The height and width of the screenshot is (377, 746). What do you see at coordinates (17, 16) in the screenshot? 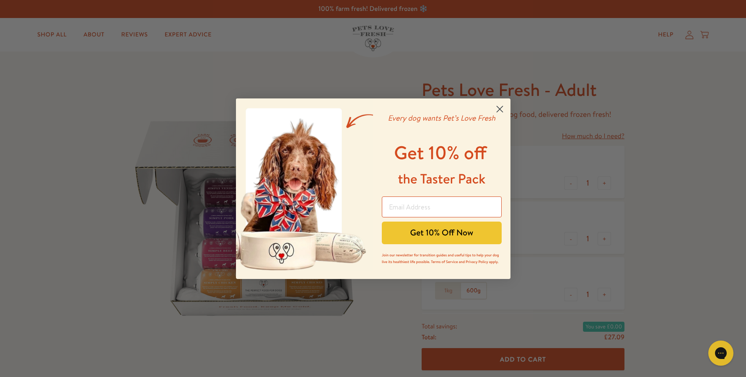
I see `button: Gorgias live chat` at bounding box center [17, 16].